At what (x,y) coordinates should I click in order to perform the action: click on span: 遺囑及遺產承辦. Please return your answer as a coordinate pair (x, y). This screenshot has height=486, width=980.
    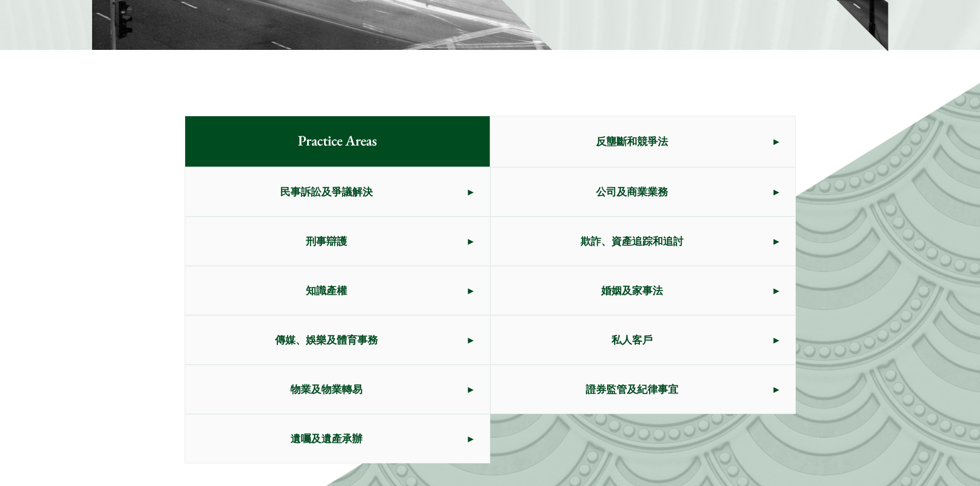
    Looking at the image, I should click on (326, 439).